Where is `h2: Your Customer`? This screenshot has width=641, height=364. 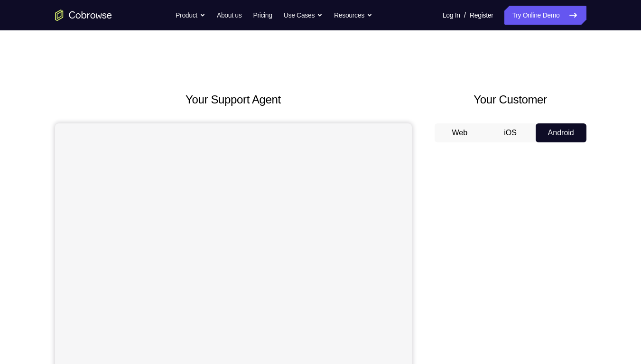
h2: Your Customer is located at coordinates (511, 100).